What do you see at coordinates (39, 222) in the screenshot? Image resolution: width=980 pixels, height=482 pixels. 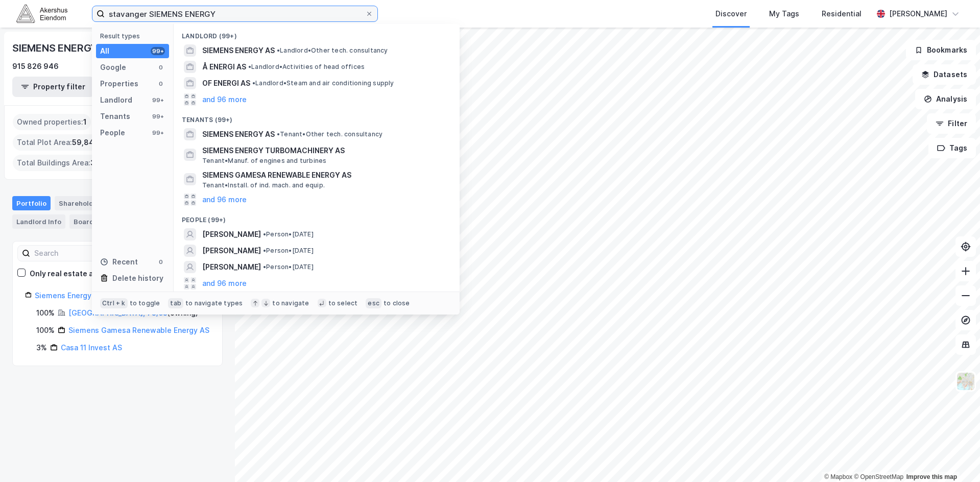 I see `div: Landlord Info` at bounding box center [39, 222].